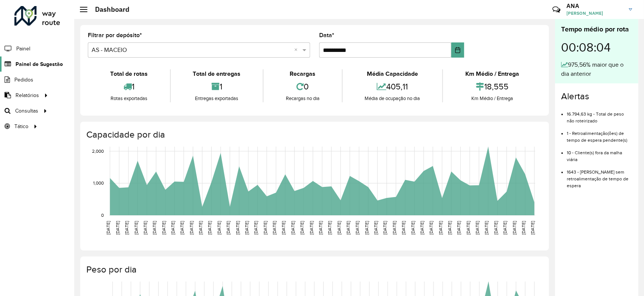  I want to click on span: Pedidos, so click(24, 80).